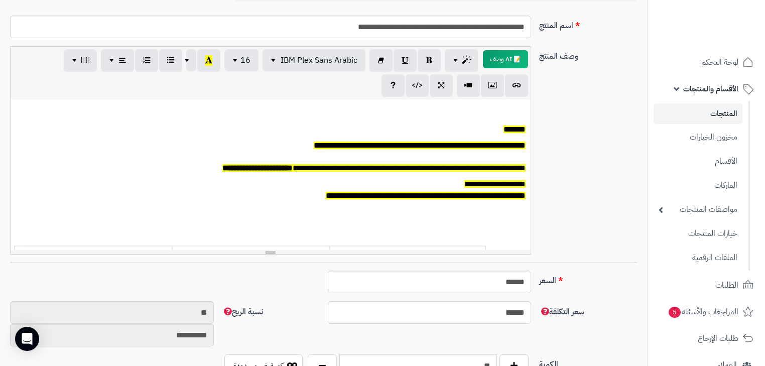 This screenshot has width=765, height=366. Describe the element at coordinates (727, 285) in the screenshot. I see `span: الطلبات` at that location.